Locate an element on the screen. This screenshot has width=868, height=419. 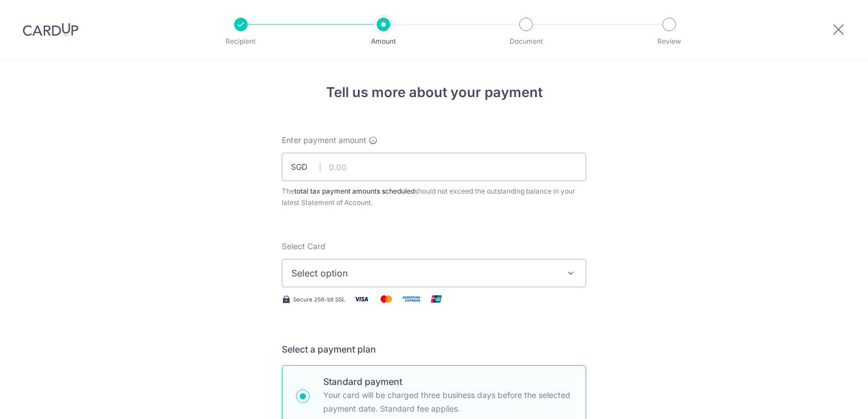
h5: Select a payment plan is located at coordinates (434, 349).